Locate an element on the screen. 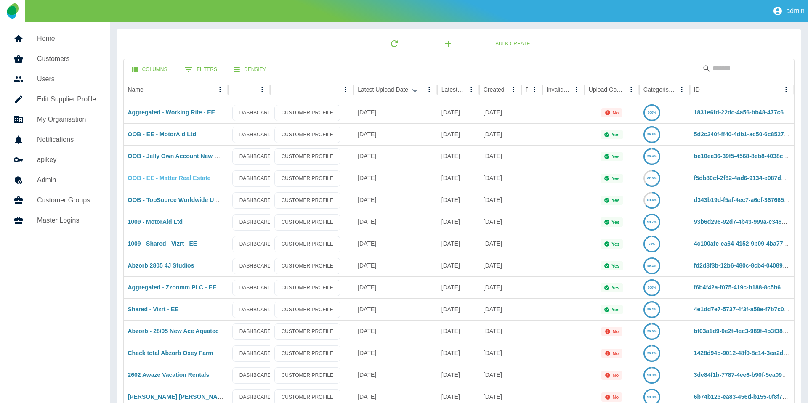 Image resolution: width=808 pixels, height=403 pixels. div: Ref is located at coordinates (527, 90).